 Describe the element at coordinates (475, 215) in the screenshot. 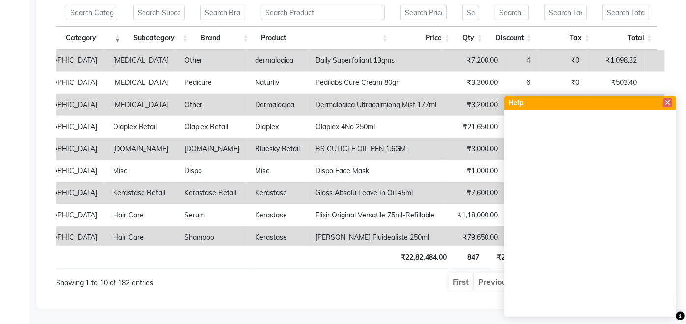

I see `td: ₹1,18,000.00` at that location.